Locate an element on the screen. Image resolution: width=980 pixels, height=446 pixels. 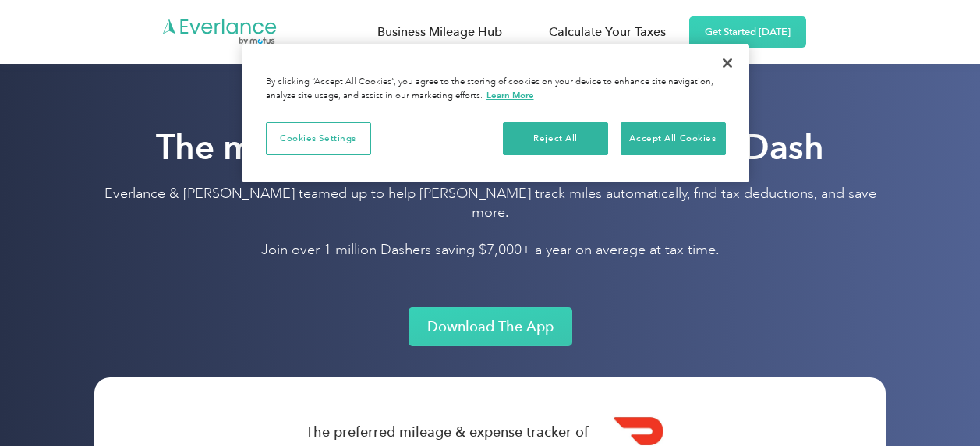
button: Accept All Cookies is located at coordinates (673, 139).